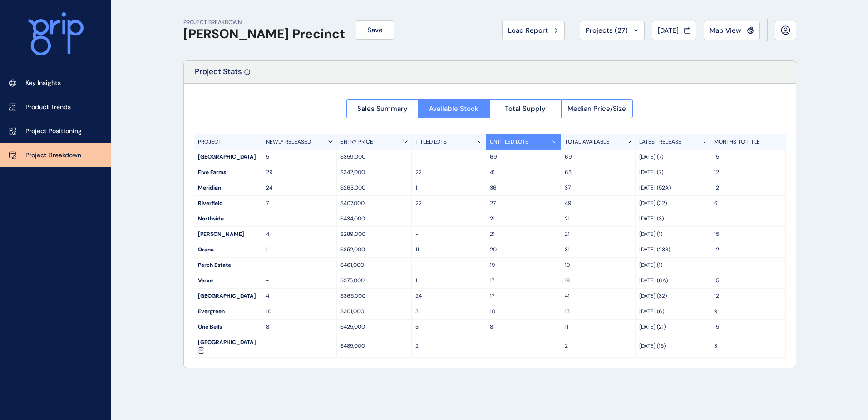 The image size is (868, 420). What do you see at coordinates (524, 327) in the screenshot?
I see `p: 8` at bounding box center [524, 327].